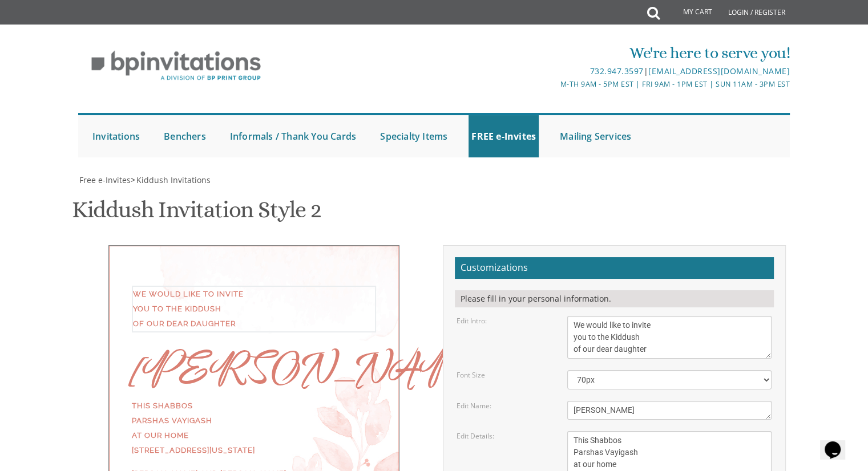  What do you see at coordinates (614, 268) in the screenshot?
I see `h2: Customizations` at bounding box center [614, 268].